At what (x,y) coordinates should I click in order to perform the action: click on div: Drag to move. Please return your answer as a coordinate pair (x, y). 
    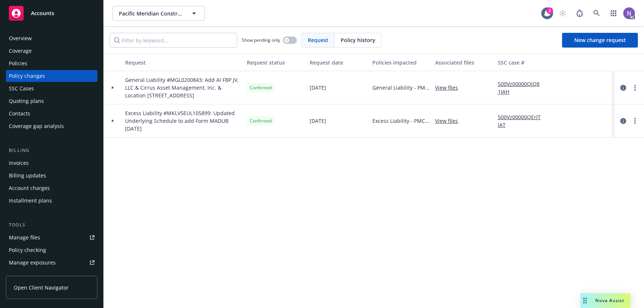
    Looking at the image, I should click on (585, 300).